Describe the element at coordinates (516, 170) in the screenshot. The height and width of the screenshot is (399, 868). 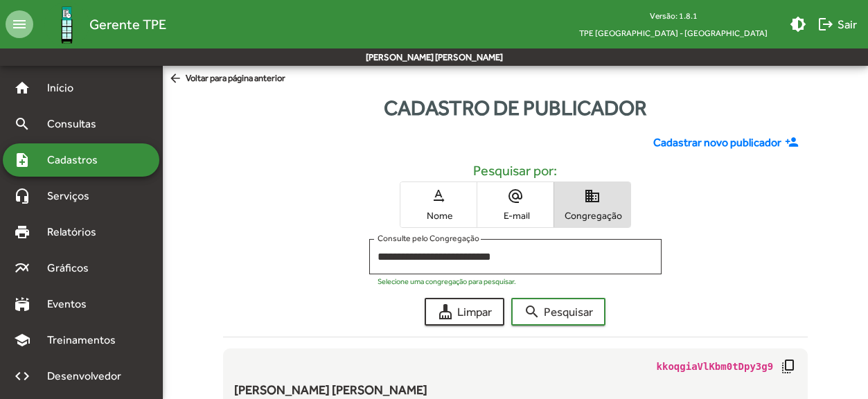
I see `h5: Pesquisar por:` at that location.